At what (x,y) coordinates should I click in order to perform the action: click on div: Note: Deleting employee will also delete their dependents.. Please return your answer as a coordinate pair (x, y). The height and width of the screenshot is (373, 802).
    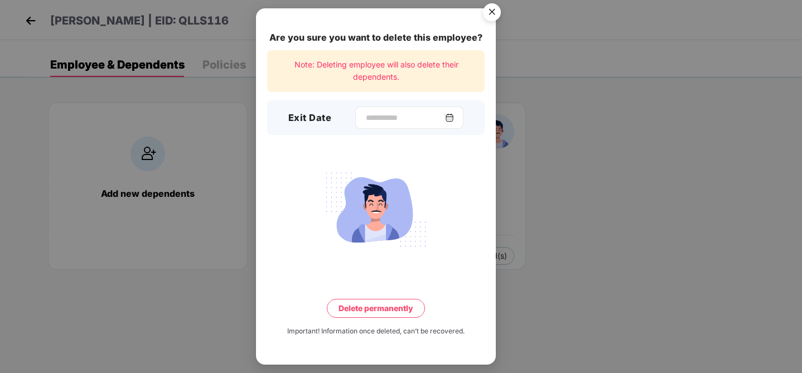
    Looking at the image, I should click on (376, 71).